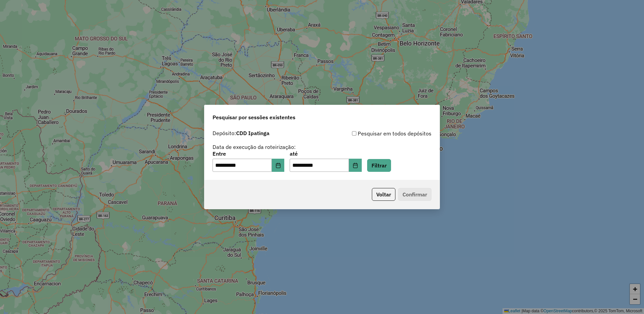 The image size is (644, 314). What do you see at coordinates (248, 153) in the screenshot?
I see `label: Entre` at bounding box center [248, 153].